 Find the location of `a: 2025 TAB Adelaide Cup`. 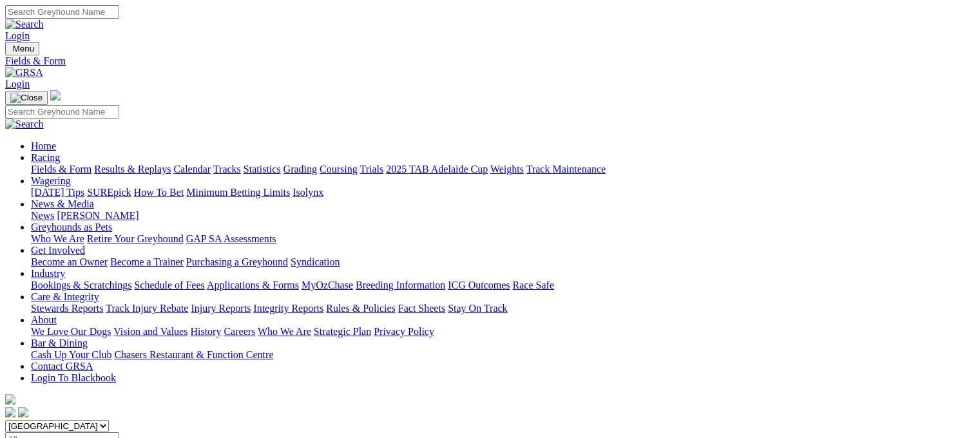

a: 2025 TAB Adelaide Cup is located at coordinates (437, 169).